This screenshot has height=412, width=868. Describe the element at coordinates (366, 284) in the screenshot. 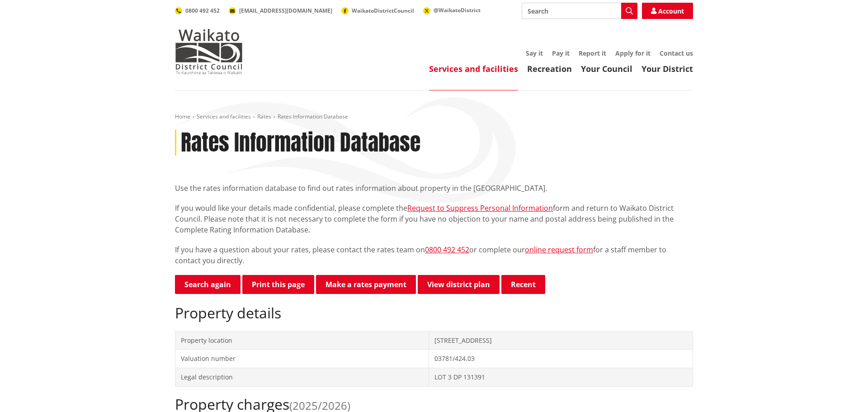

I see `a: Make a rates payment` at that location.